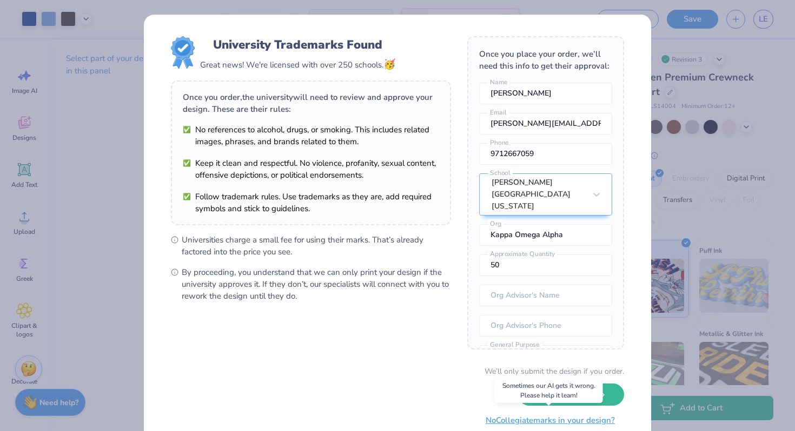 The height and width of the screenshot is (431, 795). I want to click on div: University Trademarks Found, so click(297, 45).